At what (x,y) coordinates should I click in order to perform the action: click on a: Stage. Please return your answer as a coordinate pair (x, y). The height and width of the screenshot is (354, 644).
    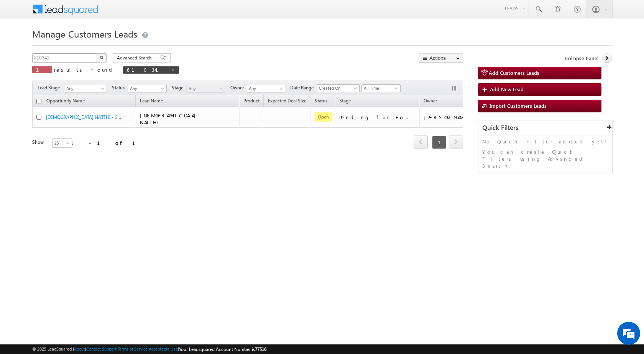
    Looking at the image, I should click on (345, 102).